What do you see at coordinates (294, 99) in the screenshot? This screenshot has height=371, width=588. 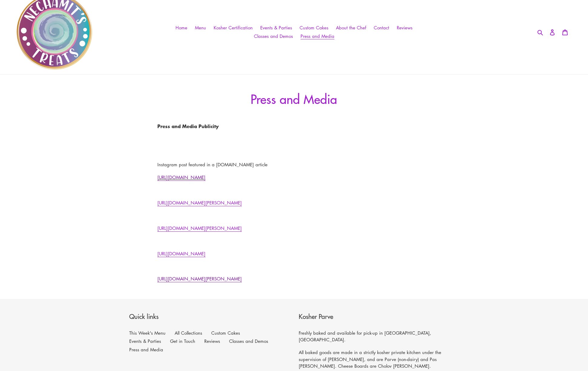 I see `h1: Press and Media` at bounding box center [294, 99].